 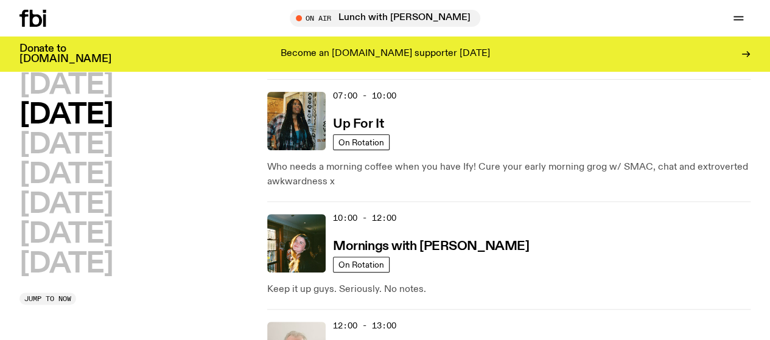 What do you see at coordinates (297, 121) in the screenshot?
I see `a: Ify - a Brown Skin girl with black braided twists, looking up to the side with her tongue stickin...` at bounding box center [297, 121].